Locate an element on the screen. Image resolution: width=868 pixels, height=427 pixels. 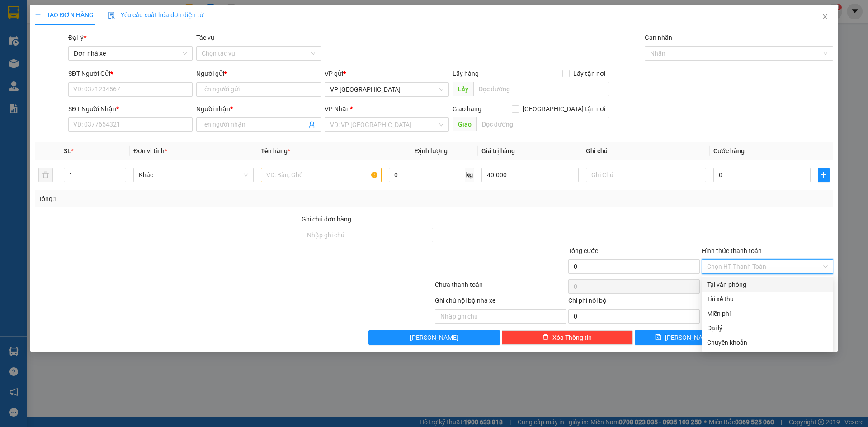
span: Giao is located at coordinates (464, 124).